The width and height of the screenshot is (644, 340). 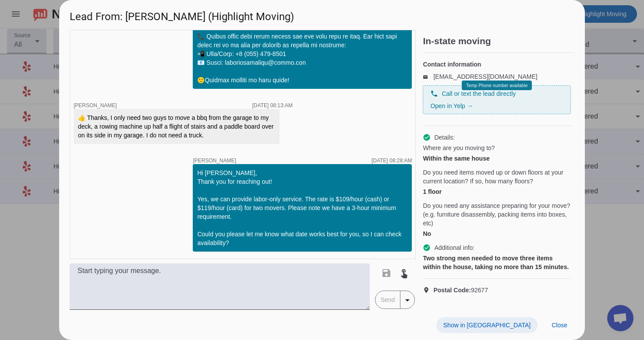 What do you see at coordinates (460, 290) in the screenshot?
I see `span: 92677` at bounding box center [460, 290].